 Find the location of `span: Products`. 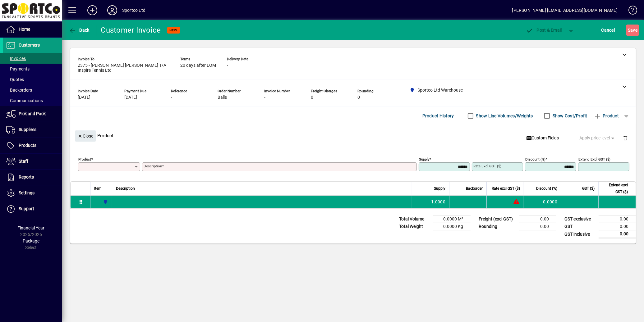

span: Products is located at coordinates (27, 145).